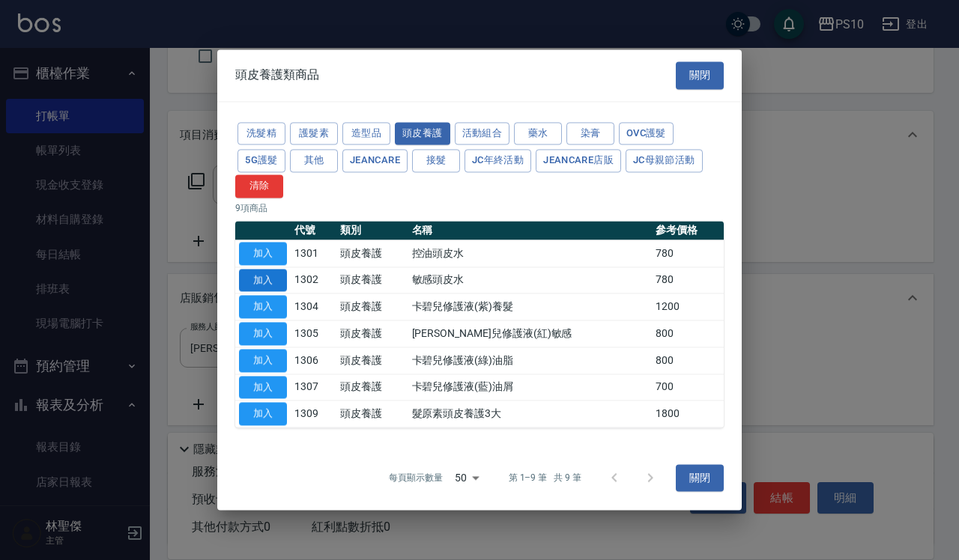 This screenshot has width=959, height=560. What do you see at coordinates (314, 161) in the screenshot?
I see `button: 其他` at bounding box center [314, 161].